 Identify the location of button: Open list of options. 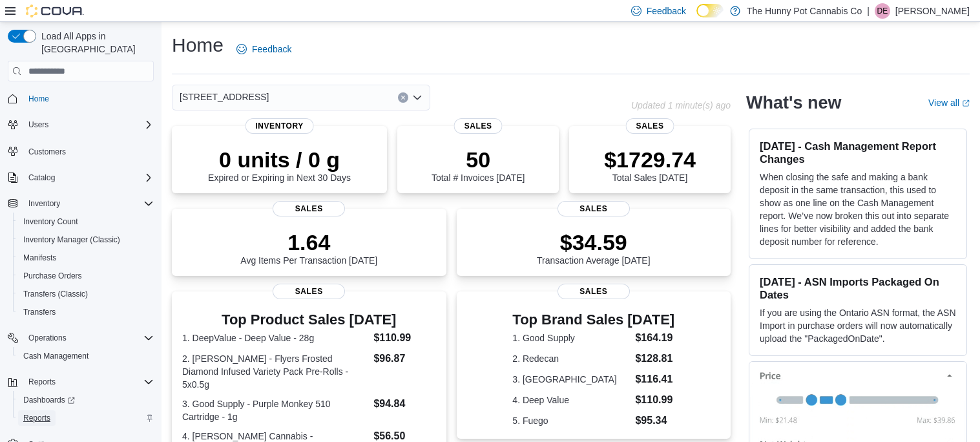
(417, 97).